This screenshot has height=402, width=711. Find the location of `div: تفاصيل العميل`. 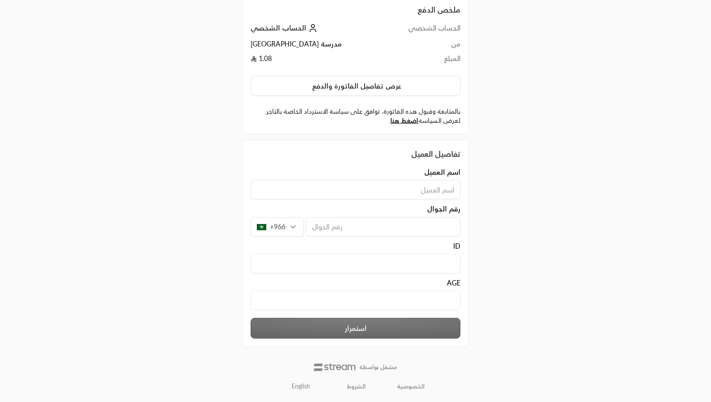

div: تفاصيل العميل is located at coordinates (356, 154).